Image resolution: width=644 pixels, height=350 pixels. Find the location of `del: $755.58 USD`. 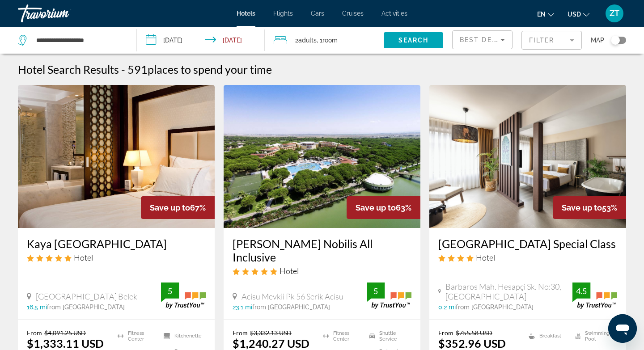

del: $755.58 USD is located at coordinates (474, 333).